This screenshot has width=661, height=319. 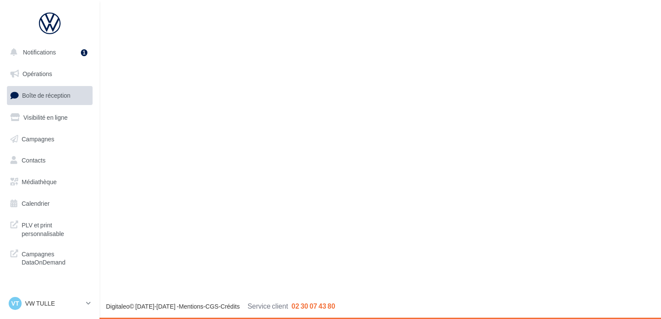 I want to click on span: Notifications, so click(x=39, y=52).